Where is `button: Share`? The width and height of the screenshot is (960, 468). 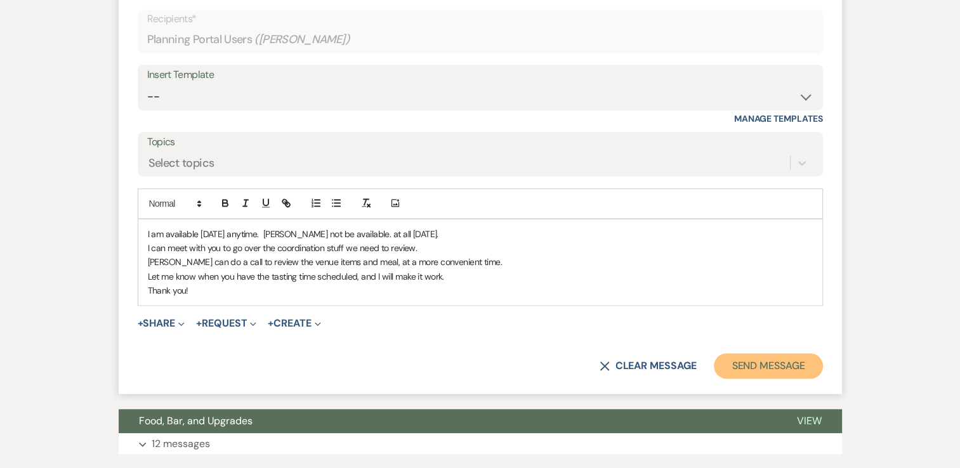
button: Share is located at coordinates (161, 323).